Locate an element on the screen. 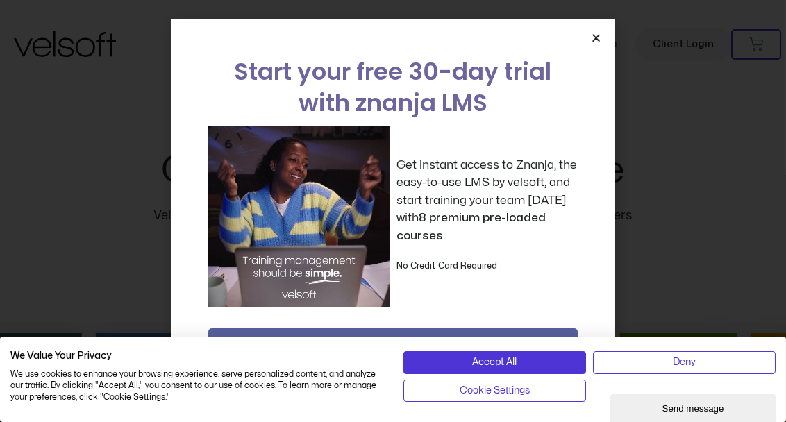 This screenshot has width=786, height=422. div: Send message is located at coordinates (83, 17).